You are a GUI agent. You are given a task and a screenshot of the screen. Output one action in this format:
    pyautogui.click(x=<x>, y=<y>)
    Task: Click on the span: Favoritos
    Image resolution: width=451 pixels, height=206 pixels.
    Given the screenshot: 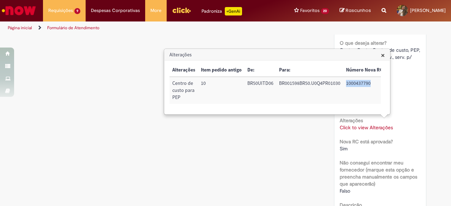 What is the action you would take?
    pyautogui.click(x=309, y=11)
    